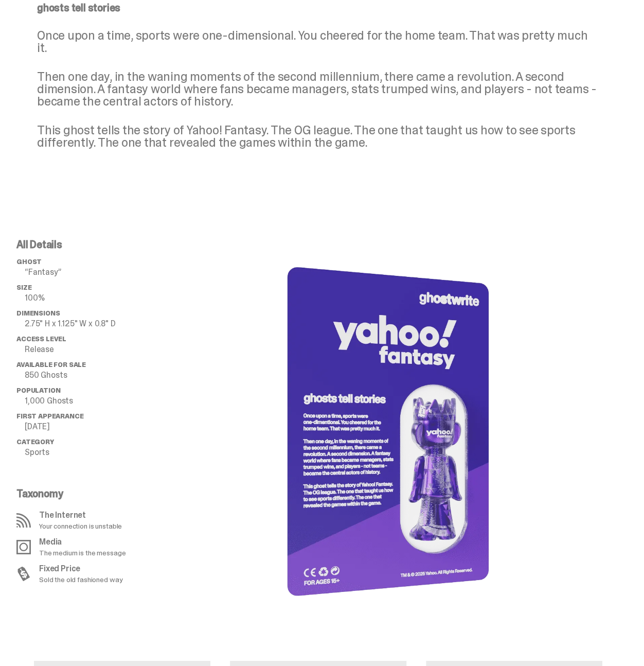  Describe the element at coordinates (88, 494) in the screenshot. I see `p: Taxonomy` at that location.